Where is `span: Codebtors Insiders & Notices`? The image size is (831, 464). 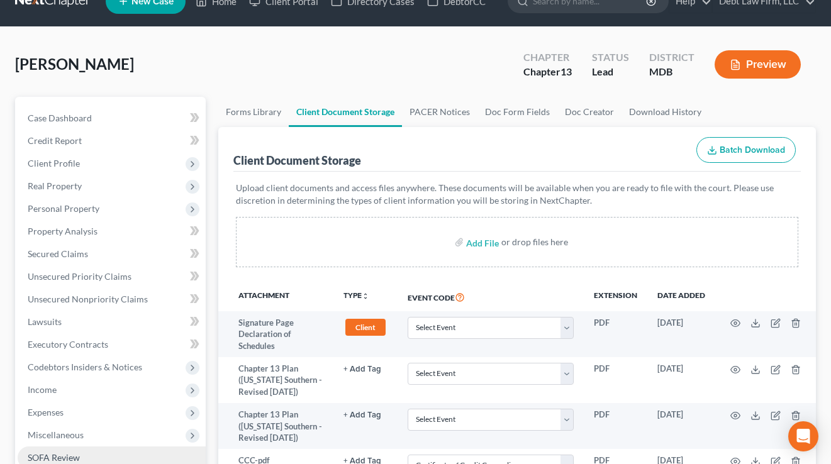 span: Codebtors Insiders & Notices is located at coordinates (85, 367).